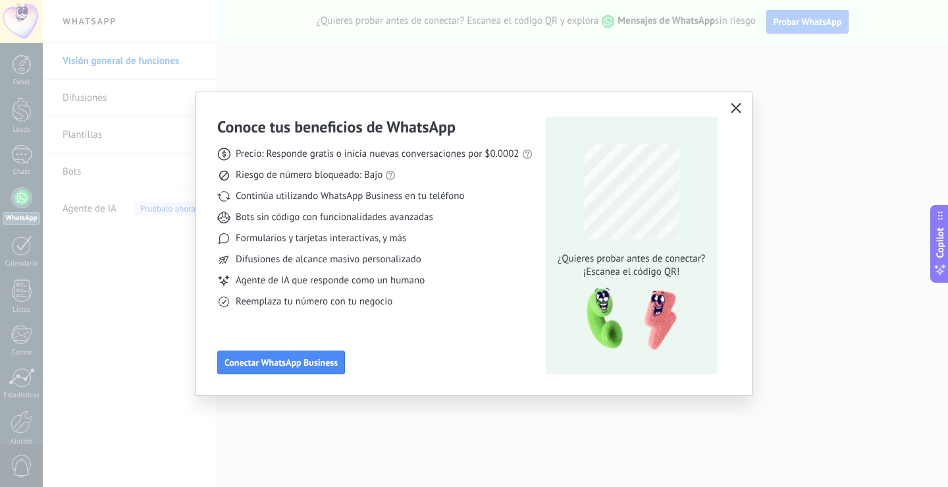  Describe the element at coordinates (329, 259) in the screenshot. I see `span: Difusiones de alcance masivo personalizado` at that location.